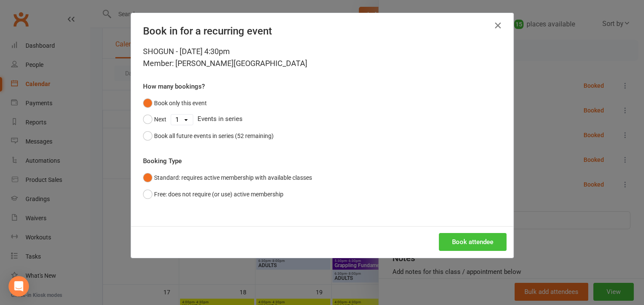  Describe the element at coordinates (214, 136) in the screenshot. I see `div: Book all future events in series (52 remaining)` at that location.